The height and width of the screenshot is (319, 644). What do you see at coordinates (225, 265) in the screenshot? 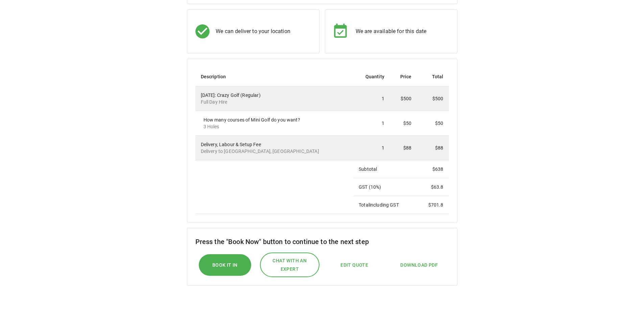
I see `button: Book it In` at bounding box center [225, 265].